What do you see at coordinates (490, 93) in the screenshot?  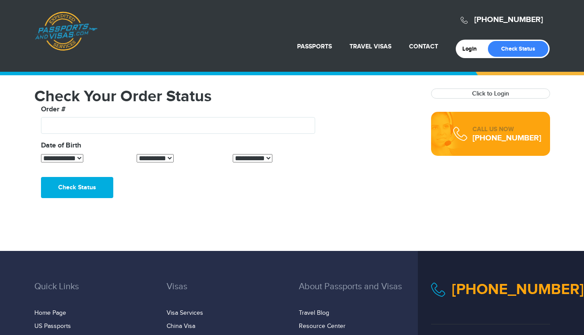 I see `a: Click to Login` at bounding box center [490, 93].